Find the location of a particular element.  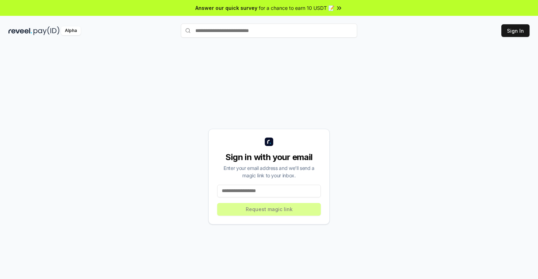

div: Alpha is located at coordinates (71, 31).